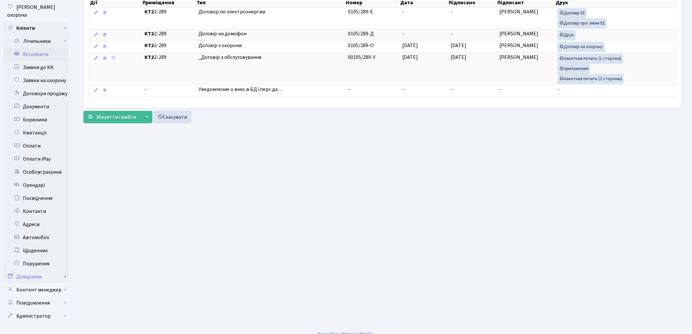  I want to click on a: Контент менеджер, so click(36, 290).